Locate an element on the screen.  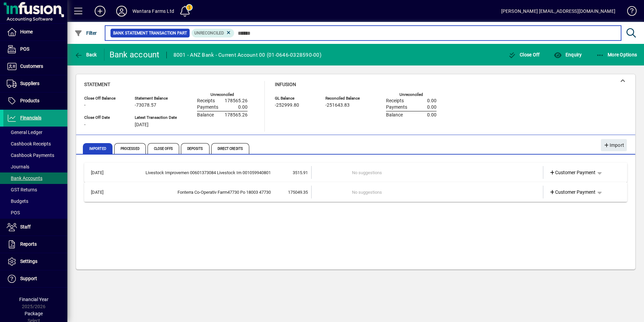
span: Cashbook Receipts is located at coordinates (29, 144).